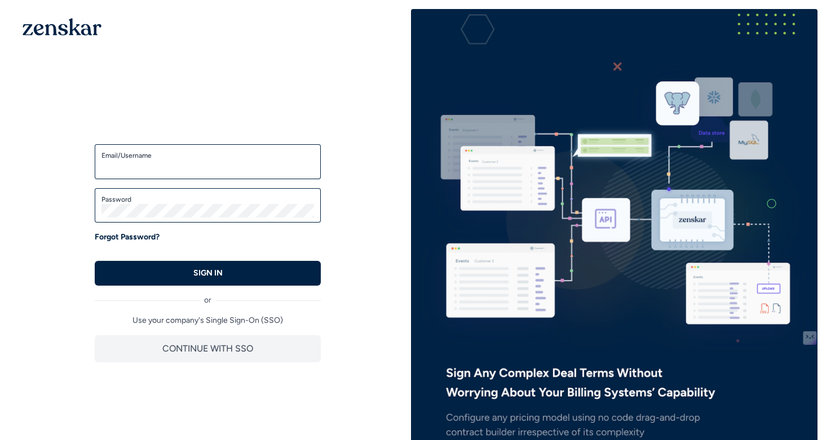 The height and width of the screenshot is (440, 822). I want to click on p: Use your company's Single Sign-On (SSO), so click(208, 321).